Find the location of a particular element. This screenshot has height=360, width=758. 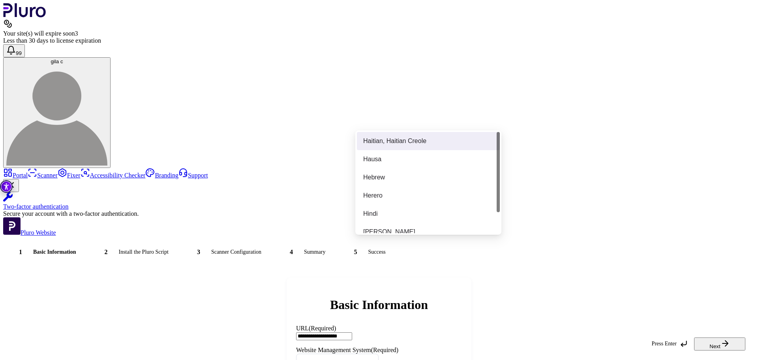

a: Branding is located at coordinates (162, 175).